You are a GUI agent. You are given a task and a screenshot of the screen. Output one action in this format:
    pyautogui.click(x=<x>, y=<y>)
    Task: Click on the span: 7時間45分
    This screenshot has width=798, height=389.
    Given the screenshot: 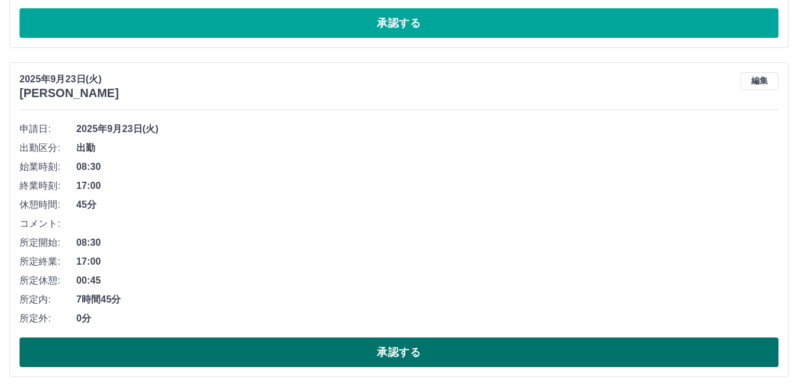 What is the action you would take?
    pyautogui.click(x=427, y=299)
    